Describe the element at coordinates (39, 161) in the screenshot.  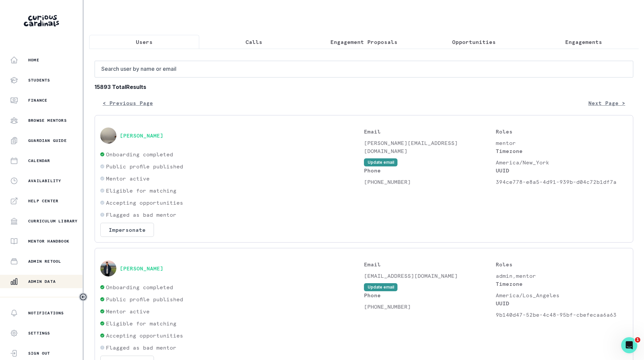
I see `p: Calendar` at that location.